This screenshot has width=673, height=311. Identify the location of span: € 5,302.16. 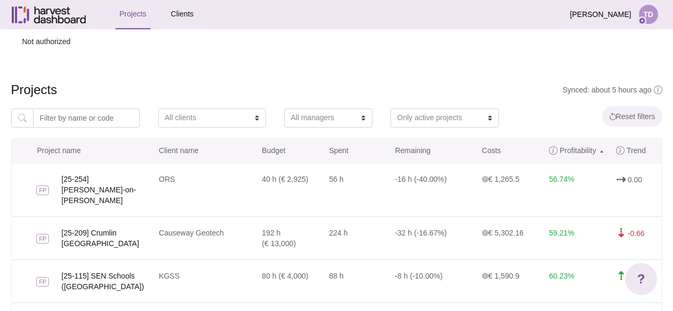
(502, 233).